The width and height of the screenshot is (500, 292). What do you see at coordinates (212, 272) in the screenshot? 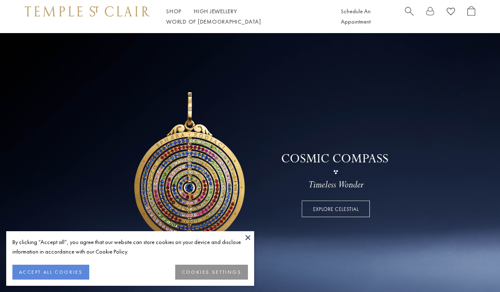
I see `button: COOKIES SETTINGS` at bounding box center [212, 272].